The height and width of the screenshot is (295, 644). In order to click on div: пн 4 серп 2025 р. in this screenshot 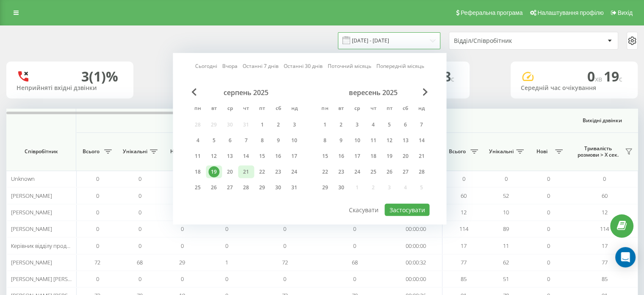, I will do `click(198, 140)`.